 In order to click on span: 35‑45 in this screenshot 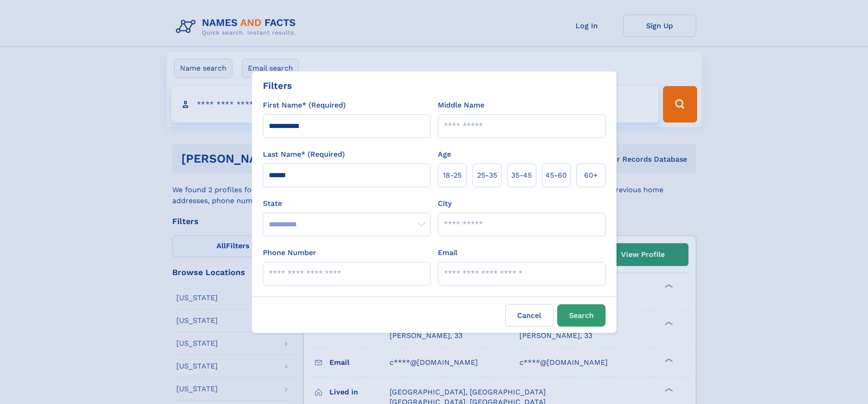, I will do `click(521, 175)`.